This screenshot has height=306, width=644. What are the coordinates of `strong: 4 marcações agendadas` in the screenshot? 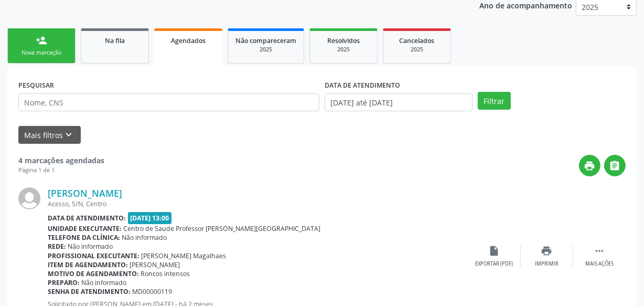 It's located at (62, 160).